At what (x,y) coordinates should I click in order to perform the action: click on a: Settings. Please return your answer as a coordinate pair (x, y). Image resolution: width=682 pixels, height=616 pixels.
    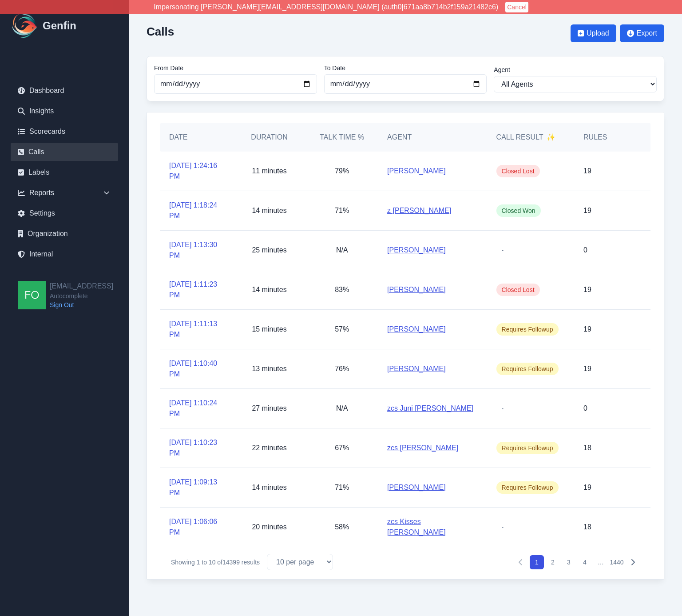
    Looking at the image, I should click on (64, 213).